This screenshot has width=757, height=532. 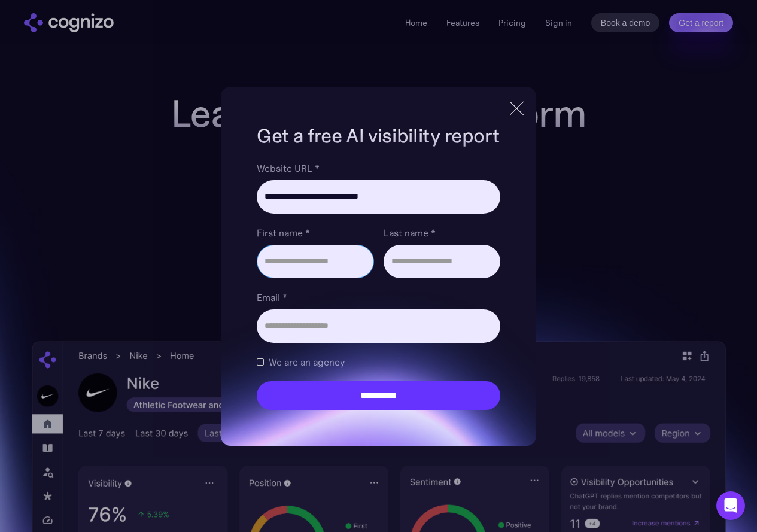 I want to click on div: Open Intercom Messenger, so click(x=730, y=505).